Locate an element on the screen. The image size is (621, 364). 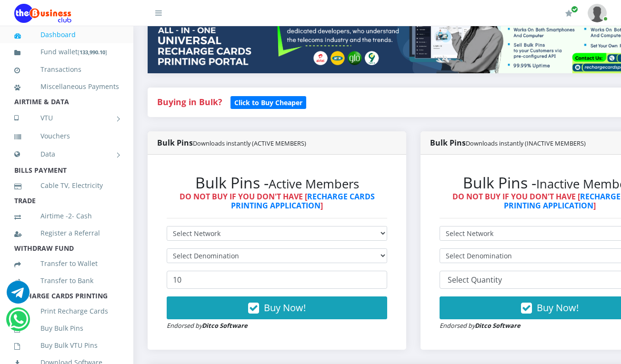
a: Transactions is located at coordinates (67, 70).